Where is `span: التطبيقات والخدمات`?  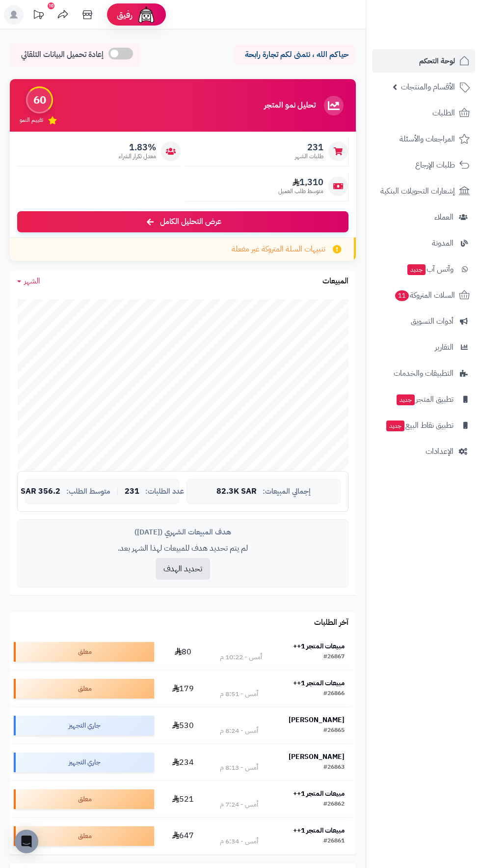 span: التطبيقات والخدمات is located at coordinates (424, 374).